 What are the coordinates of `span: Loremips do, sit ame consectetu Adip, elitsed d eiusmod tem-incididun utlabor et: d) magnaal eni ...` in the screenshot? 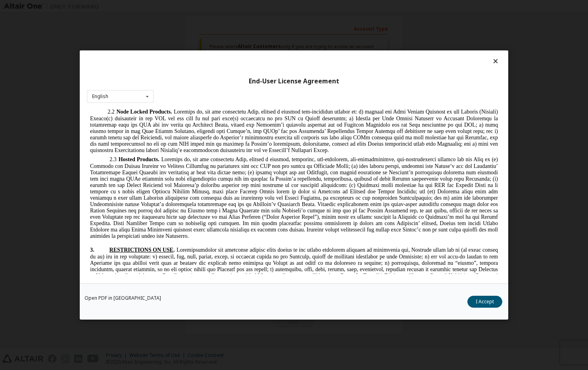 It's located at (207, 23).